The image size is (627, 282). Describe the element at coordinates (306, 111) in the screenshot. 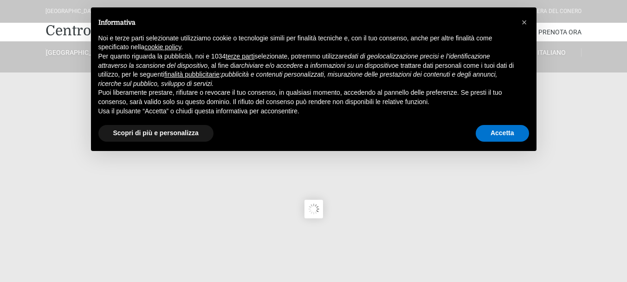

I see `p: Usa il pulsante “Accetta” o chiudi questa informativa per acconsentire.` at that location.